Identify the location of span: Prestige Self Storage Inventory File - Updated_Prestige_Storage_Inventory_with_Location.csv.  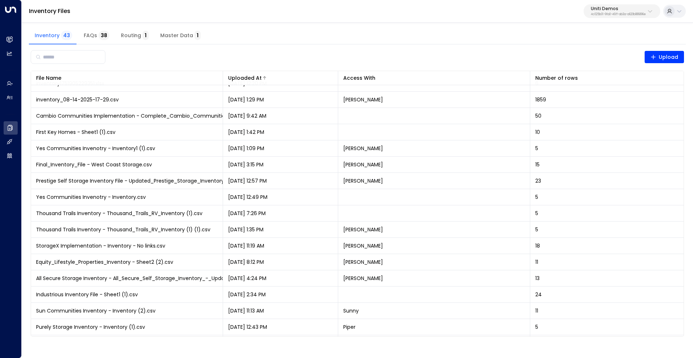
(154, 181).